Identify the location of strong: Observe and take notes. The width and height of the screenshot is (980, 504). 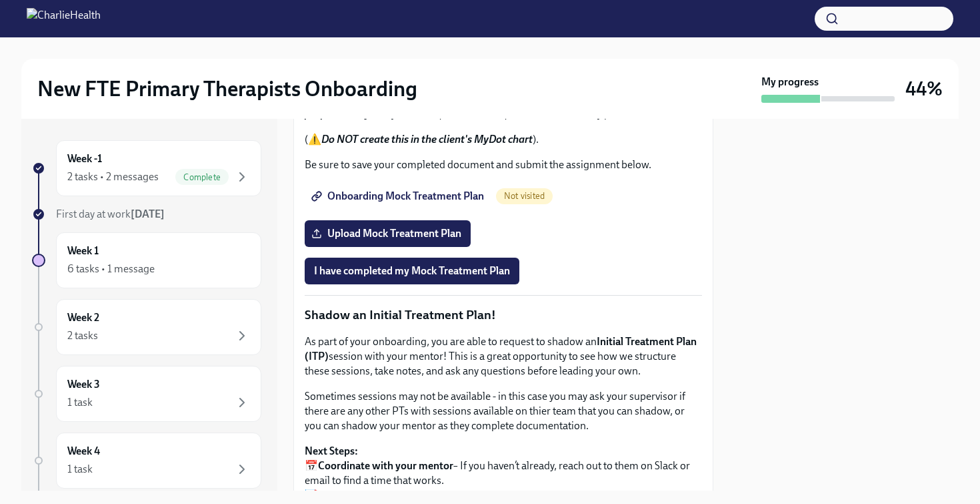
(372, 495).